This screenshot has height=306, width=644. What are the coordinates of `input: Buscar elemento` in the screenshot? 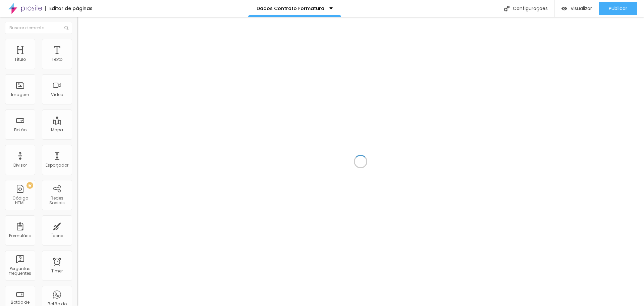 It's located at (38, 28).